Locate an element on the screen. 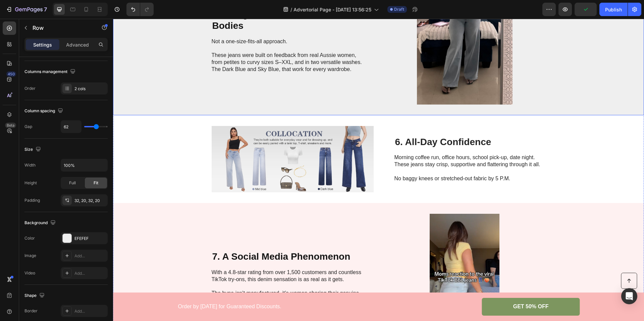  p: 7 is located at coordinates (45, 9).